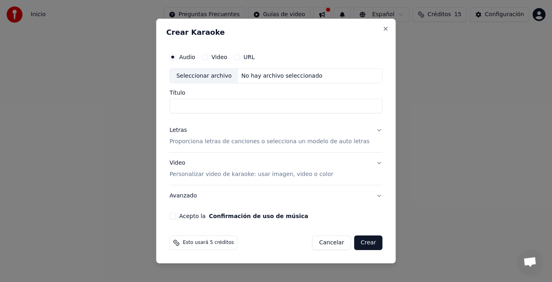 This screenshot has width=552, height=282. I want to click on div: No hay archivo seleccionado, so click(282, 76).